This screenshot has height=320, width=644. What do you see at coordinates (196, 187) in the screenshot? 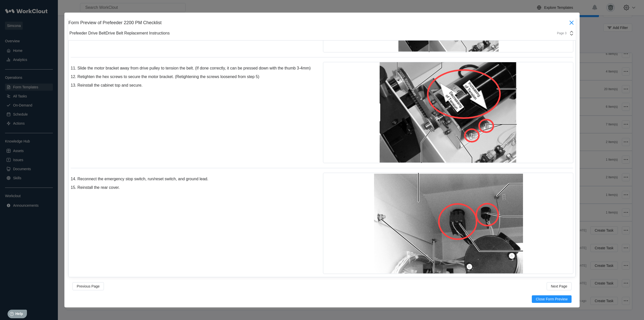
I see `p: 15. Reinstall the rear cover.` at bounding box center [196, 187].